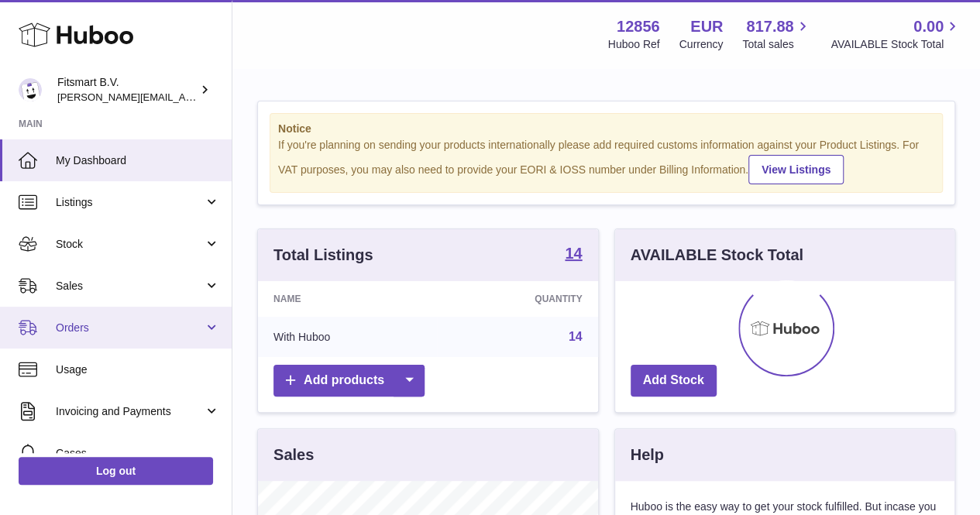 Image resolution: width=980 pixels, height=515 pixels. I want to click on span: Total sales, so click(776, 44).